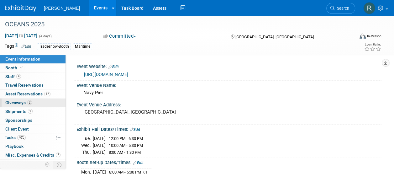 This screenshot has width=394, height=177. What do you see at coordinates (229, 104) in the screenshot?
I see `div: Event Venue Address:` at bounding box center [229, 104].